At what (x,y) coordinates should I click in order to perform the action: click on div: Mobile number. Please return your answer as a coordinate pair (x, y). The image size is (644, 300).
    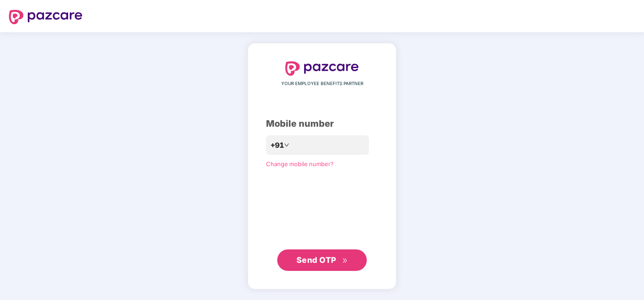
    Looking at the image, I should click on (322, 124).